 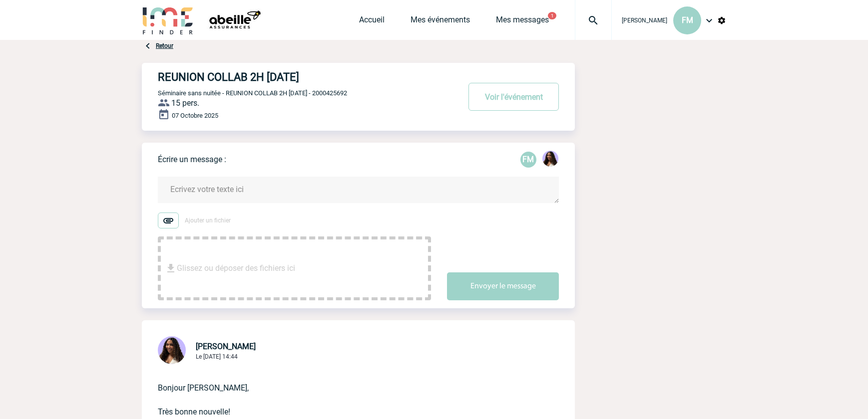 I want to click on span: FM, so click(x=687, y=20).